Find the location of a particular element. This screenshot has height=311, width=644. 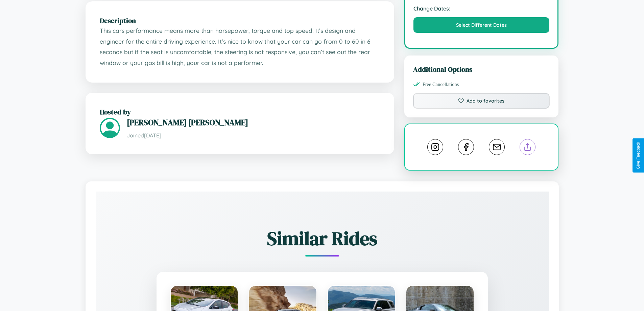

p: This cars performance means more than horsepower, torque and top speed. It’s design and engineer ... is located at coordinates (240, 47).